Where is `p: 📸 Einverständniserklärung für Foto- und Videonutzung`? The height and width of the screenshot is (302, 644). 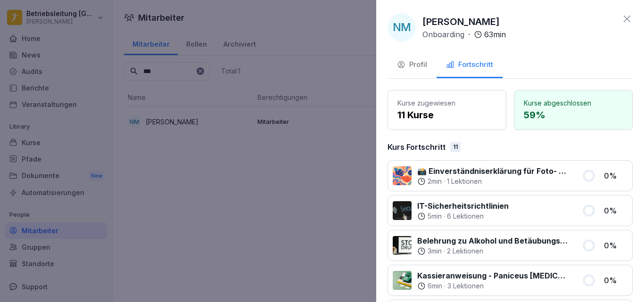 p: 📸 Einverständniserklärung für Foto- und Videonutzung is located at coordinates (494, 171).